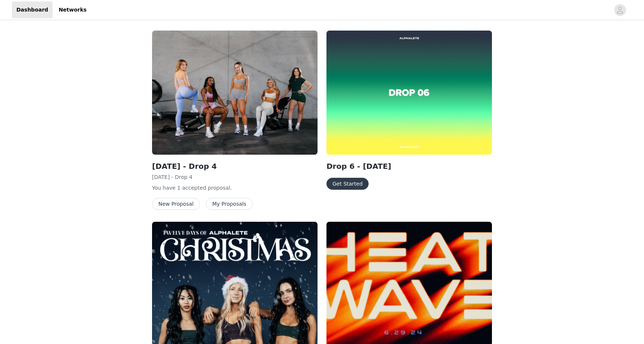 This screenshot has width=644, height=344. Describe the element at coordinates (347, 184) in the screenshot. I see `button: Get Started` at that location.